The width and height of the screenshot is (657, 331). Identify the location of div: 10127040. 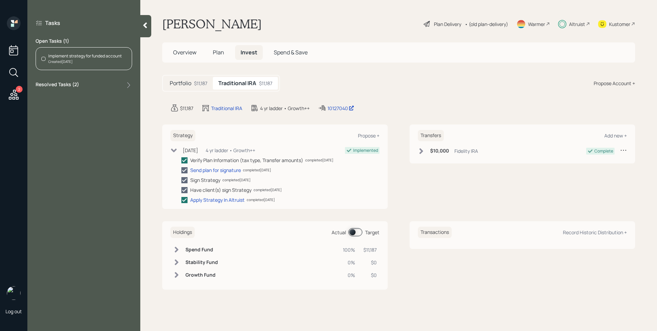
(341, 108).